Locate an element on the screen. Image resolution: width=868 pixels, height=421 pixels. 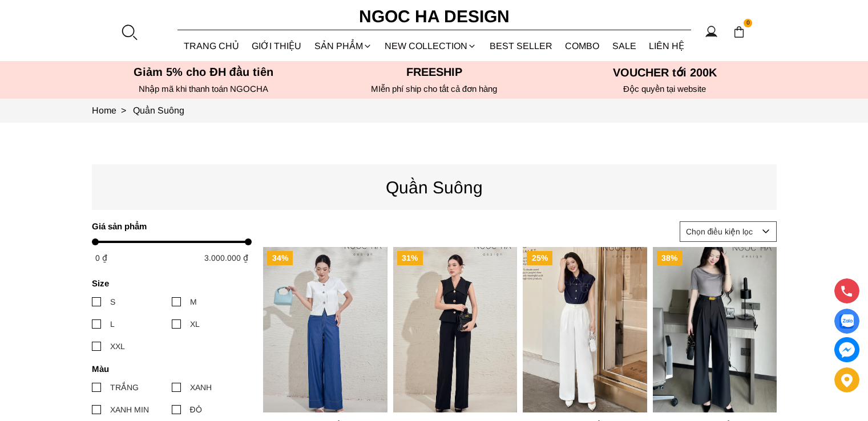
span: 0 is located at coordinates (748, 23).